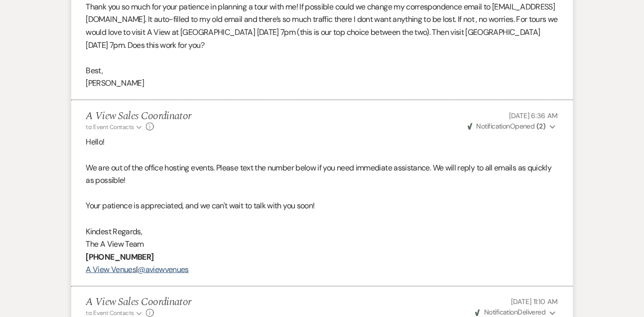  Describe the element at coordinates (322, 142) in the screenshot. I see `p: Hello!` at that location.